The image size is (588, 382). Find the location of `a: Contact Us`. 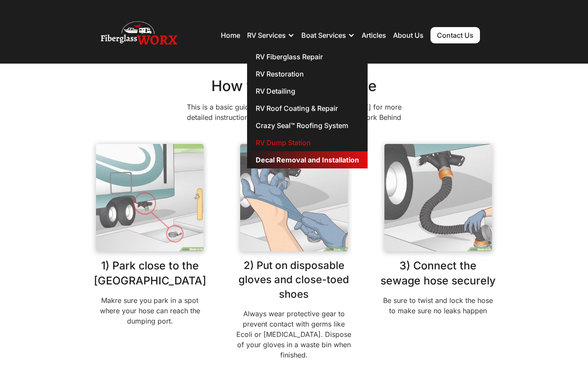

a: Contact Us is located at coordinates (455, 35).